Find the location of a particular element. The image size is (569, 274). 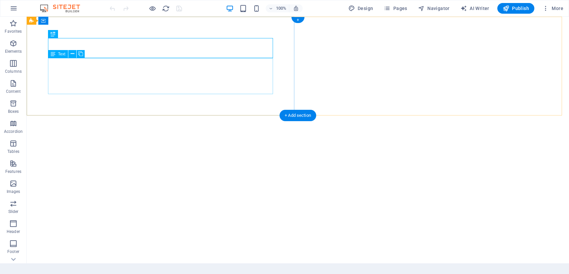

span: AI Writer is located at coordinates (475, 8).